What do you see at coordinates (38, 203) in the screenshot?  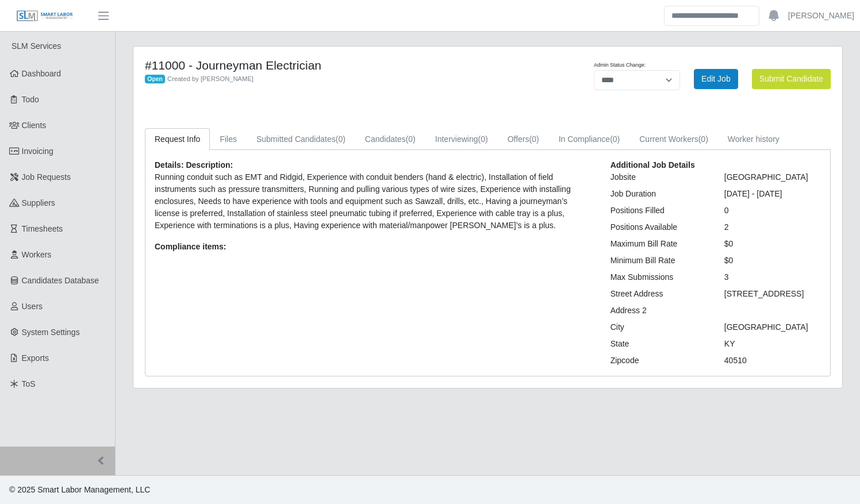 I see `span: Suppliers` at bounding box center [38, 203].